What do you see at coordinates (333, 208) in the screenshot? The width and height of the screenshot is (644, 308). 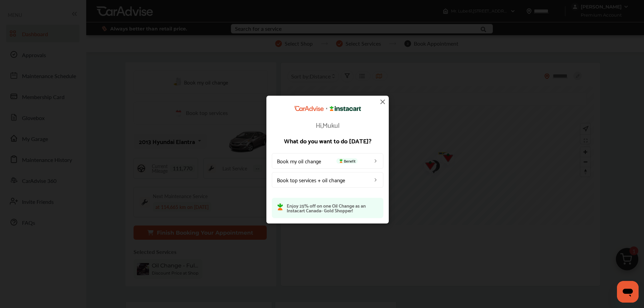 I see `p: Enjoy 25% off on one Oil Change as an Instacart Canada- Gold Shopper!` at bounding box center [333, 208].